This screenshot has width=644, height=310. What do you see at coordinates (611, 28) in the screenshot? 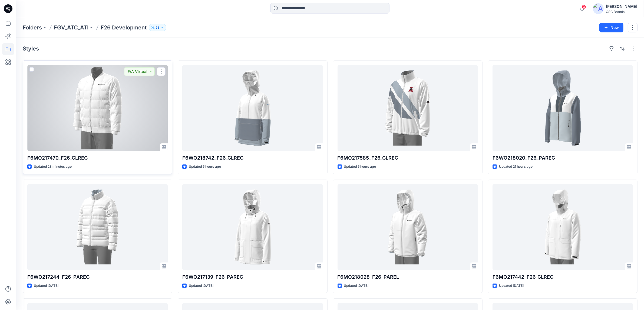
I see `button: New` at bounding box center [611, 28].